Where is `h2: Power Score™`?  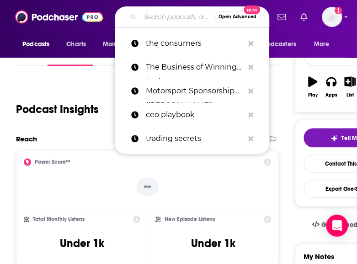 h2: Power Score™ is located at coordinates (53, 162).